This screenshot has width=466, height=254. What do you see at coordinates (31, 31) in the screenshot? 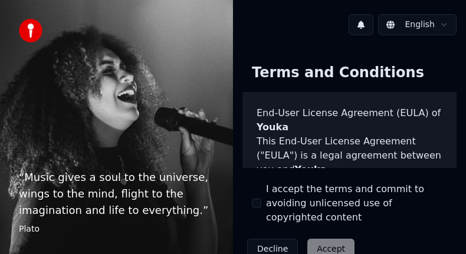
I see `img: youka` at bounding box center [31, 31].